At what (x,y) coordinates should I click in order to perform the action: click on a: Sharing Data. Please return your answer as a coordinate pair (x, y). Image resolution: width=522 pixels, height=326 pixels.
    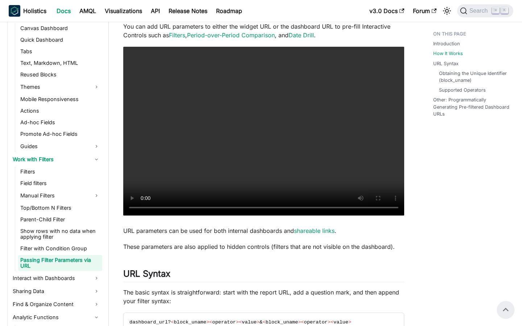
    Looking at the image, I should click on (56, 291).